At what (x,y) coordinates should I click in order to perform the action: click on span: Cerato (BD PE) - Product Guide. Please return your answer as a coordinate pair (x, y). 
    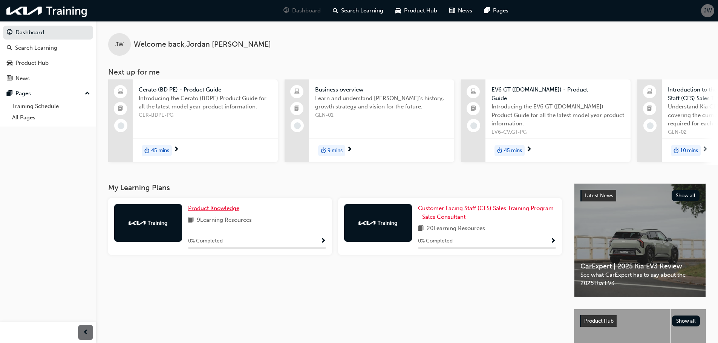
    Looking at the image, I should click on (205, 90).